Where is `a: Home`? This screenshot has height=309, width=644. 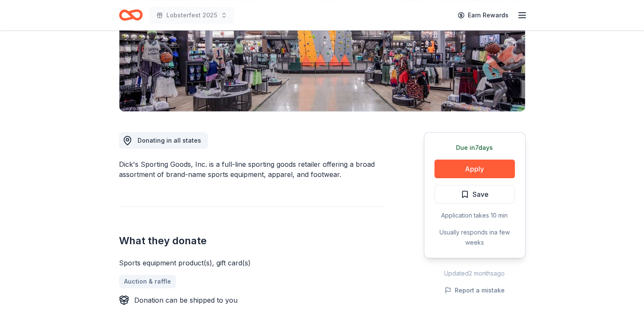
a: Home is located at coordinates (131, 15).